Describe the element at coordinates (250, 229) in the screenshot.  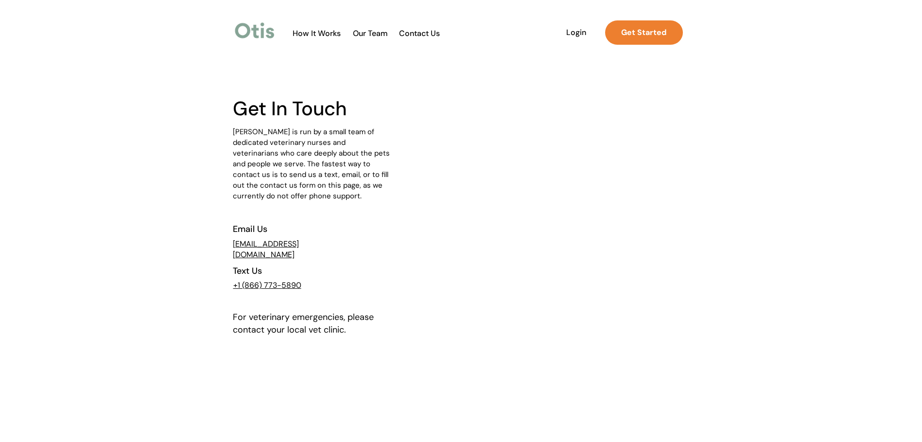
I see `span: Email Us` at that location.